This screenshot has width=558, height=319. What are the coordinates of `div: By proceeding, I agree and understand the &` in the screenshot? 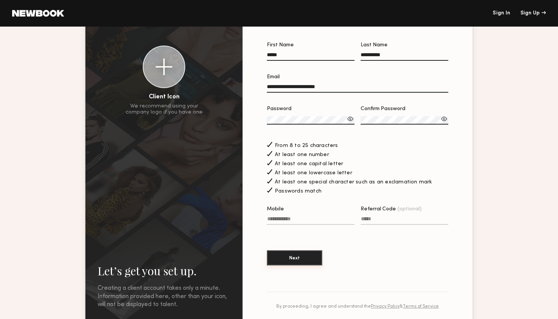 It's located at (357, 306).